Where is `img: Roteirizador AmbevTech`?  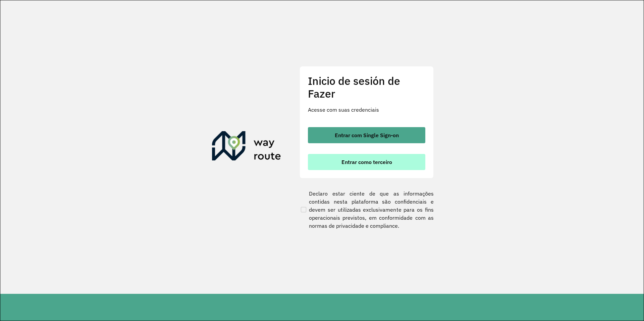
img: Roteirizador AmbevTech is located at coordinates (247, 147).